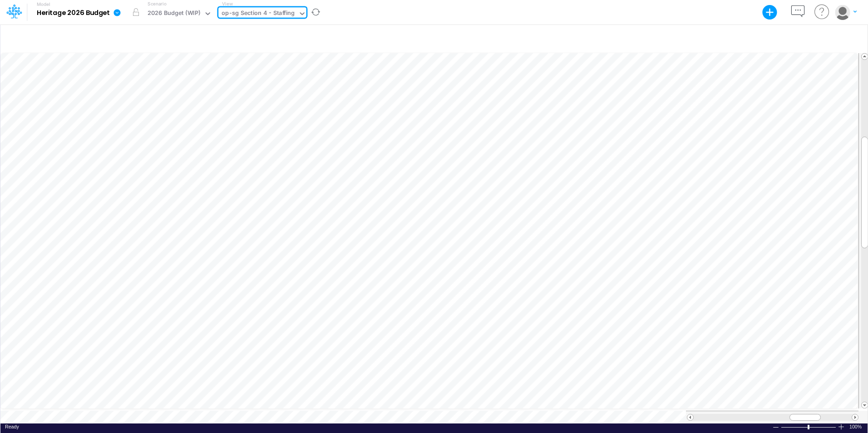  Describe the element at coordinates (157, 4) in the screenshot. I see `label: Scenario` at that location.